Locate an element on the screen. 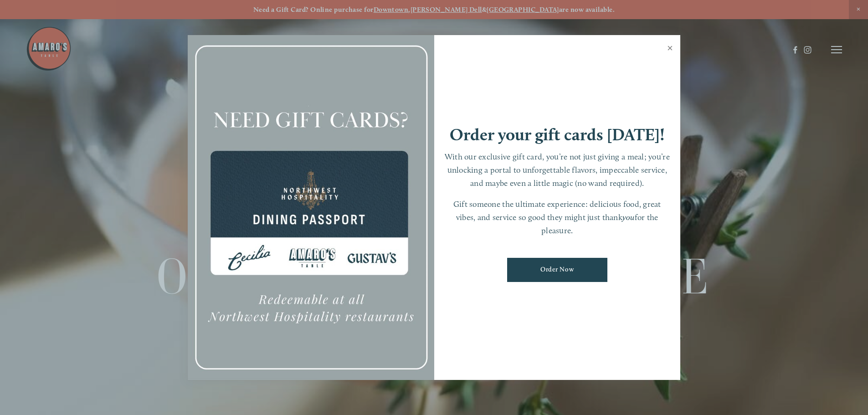  a: Order Now is located at coordinates (558, 270).